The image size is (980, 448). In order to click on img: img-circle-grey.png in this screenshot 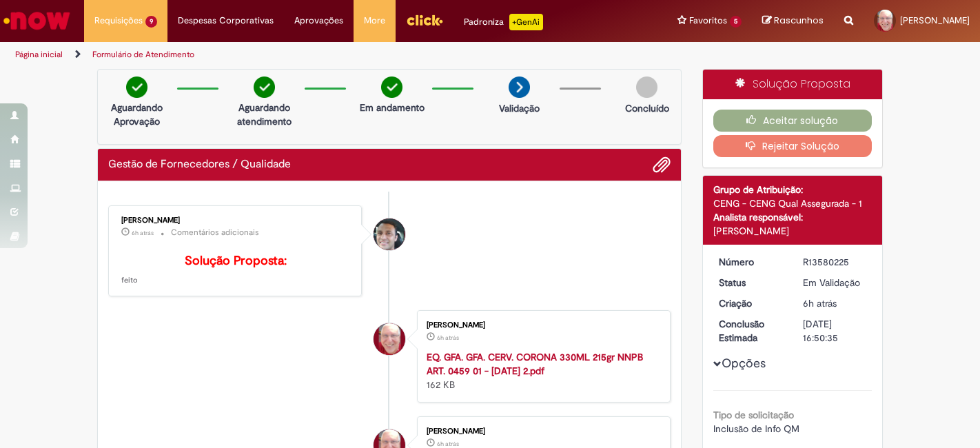, I will do `click(647, 87)`.